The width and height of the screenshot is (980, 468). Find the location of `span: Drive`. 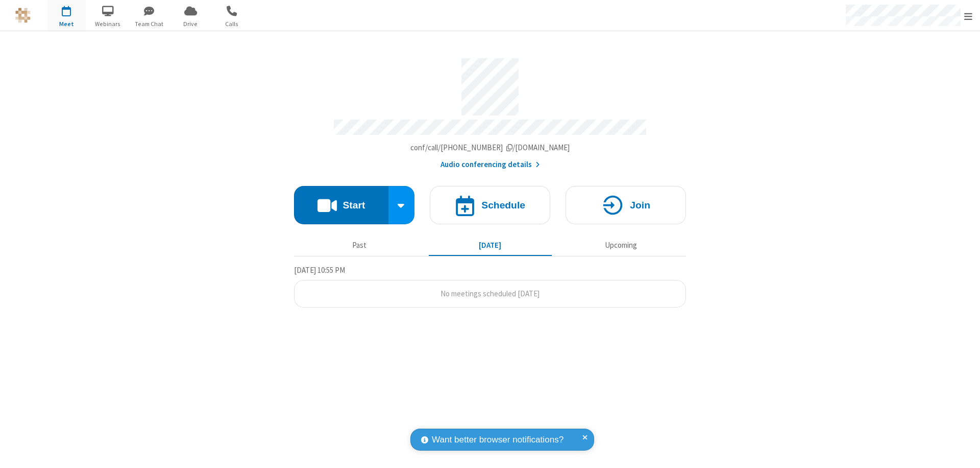

span: Drive is located at coordinates (191, 24).